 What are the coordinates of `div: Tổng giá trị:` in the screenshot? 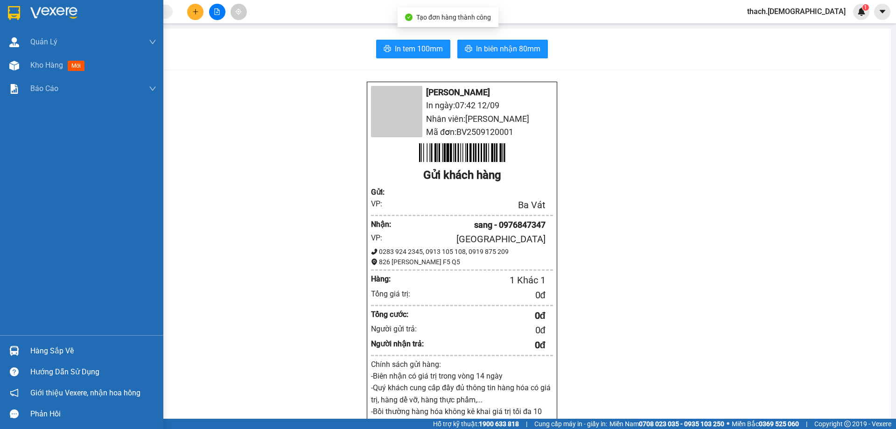 It's located at (398, 294).